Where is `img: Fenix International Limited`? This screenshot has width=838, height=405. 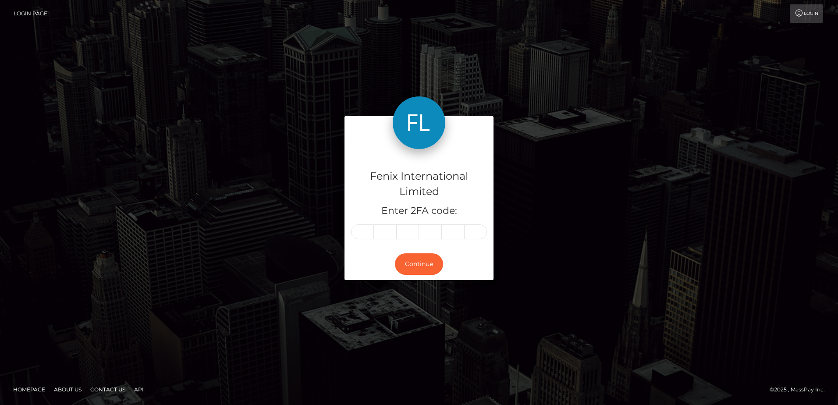 img: Fenix International Limited is located at coordinates (419, 123).